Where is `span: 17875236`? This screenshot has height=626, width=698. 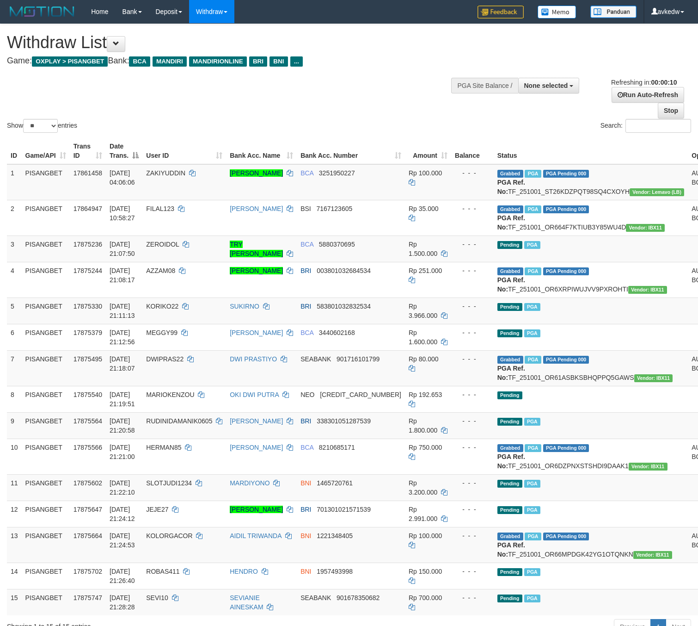 span: 17875236 is located at coordinates (88, 244).